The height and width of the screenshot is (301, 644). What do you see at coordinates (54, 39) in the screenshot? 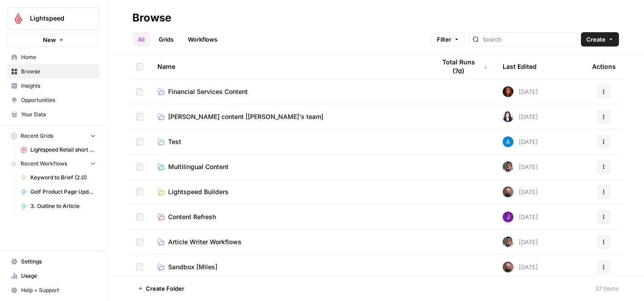
I see `button: New` at bounding box center [54, 39].